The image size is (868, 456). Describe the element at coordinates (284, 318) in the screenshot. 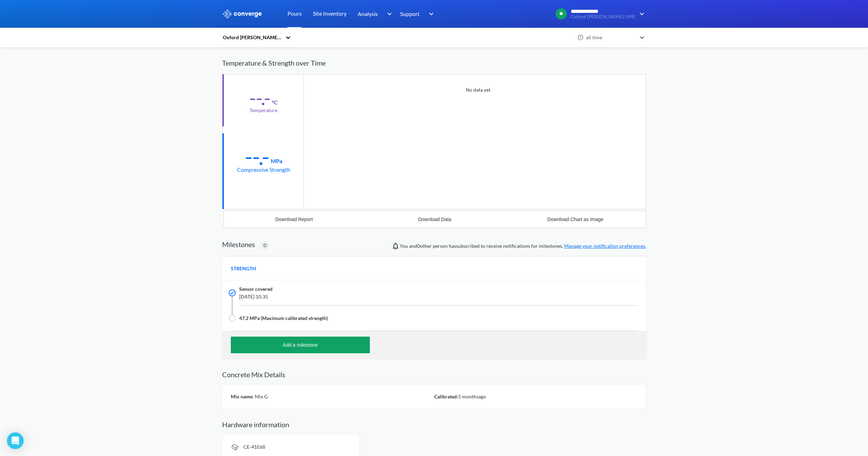

I see `span: 47.2 MPa (Maximum calibrated strength)` at that location.